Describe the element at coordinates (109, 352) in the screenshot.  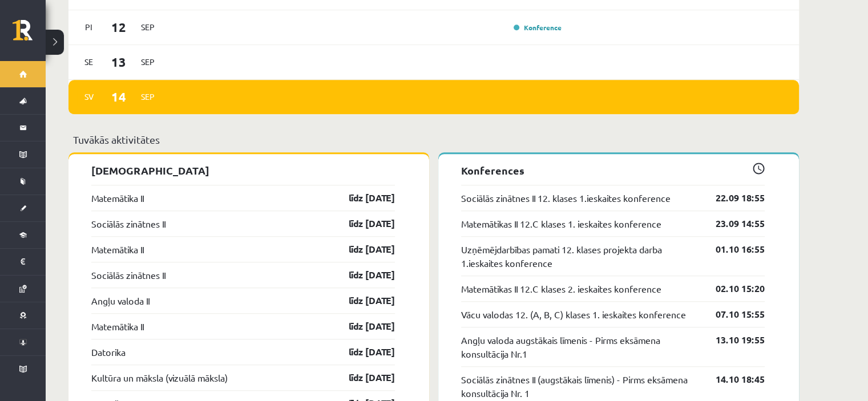
I see `a: Datorika` at that location.